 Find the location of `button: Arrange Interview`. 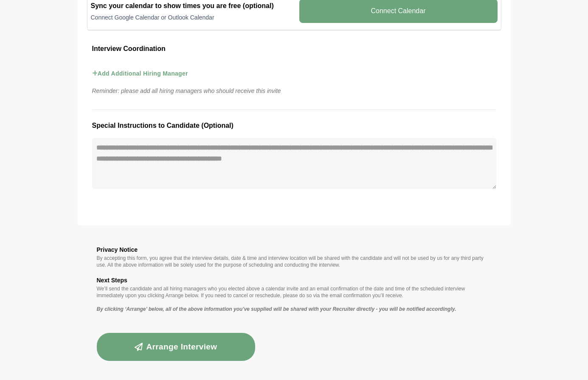

button: Arrange Interview is located at coordinates (176, 347).